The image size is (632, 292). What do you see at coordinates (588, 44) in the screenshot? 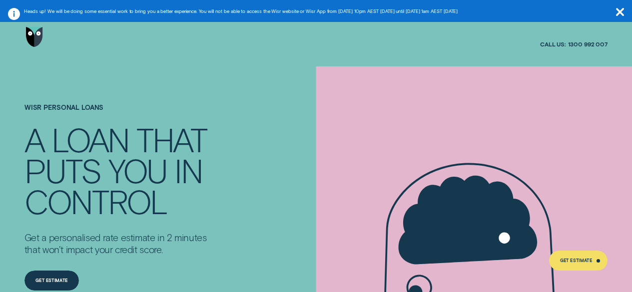
I see `span: 1300 992 007` at bounding box center [588, 44].